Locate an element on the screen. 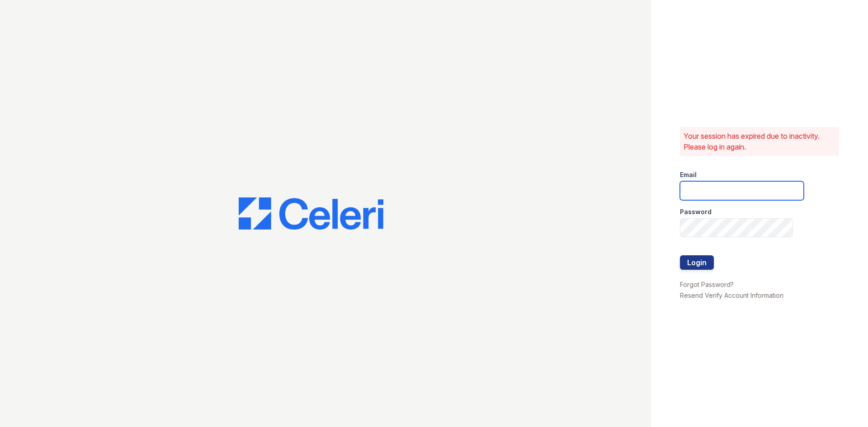 The height and width of the screenshot is (427, 868). a: Forgot Password? is located at coordinates (706, 284).